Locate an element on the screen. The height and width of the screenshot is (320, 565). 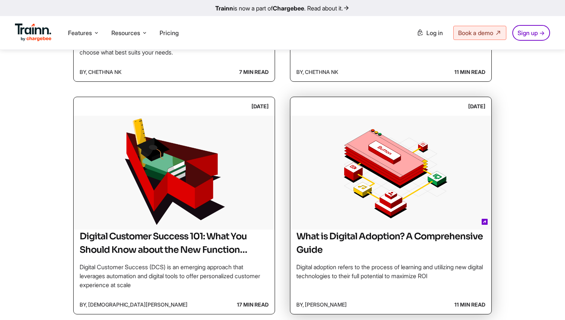
a: Book a demo is located at coordinates (480, 33).